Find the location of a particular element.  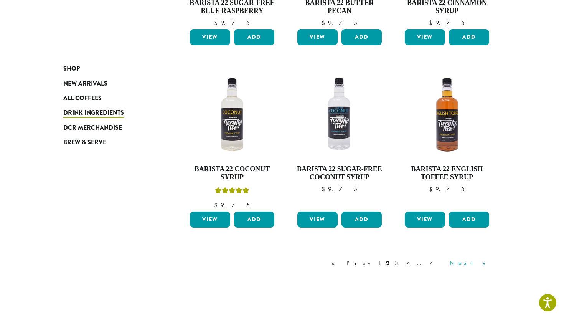

a: « Prev is located at coordinates (352, 263).